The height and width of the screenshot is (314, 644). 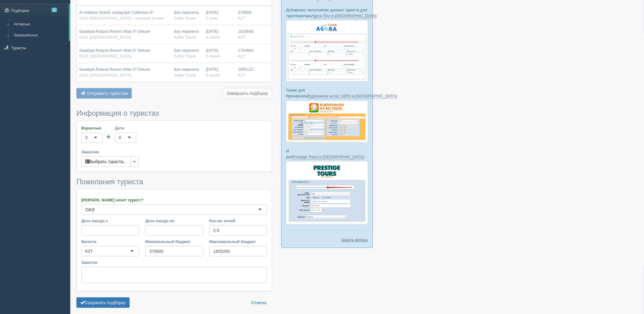 What do you see at coordinates (120, 138) in the screenshot?
I see `div: 0` at bounding box center [120, 138].